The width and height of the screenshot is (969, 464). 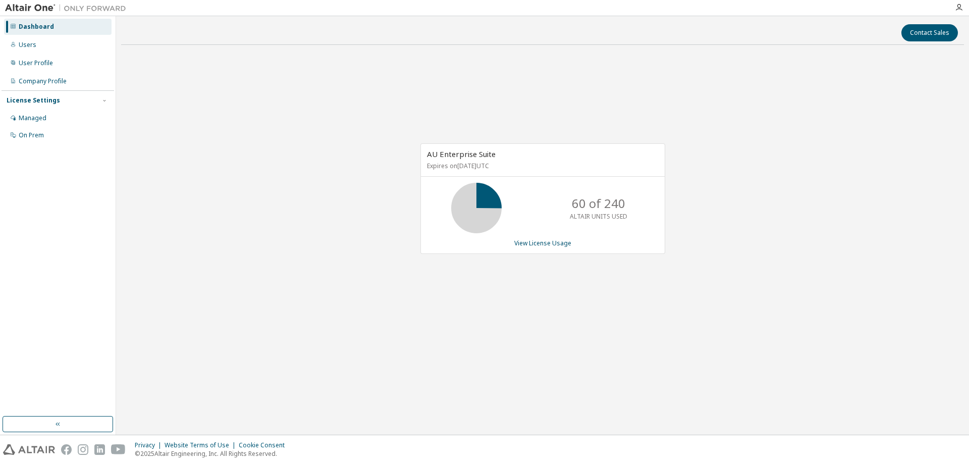 I want to click on img: Altair One, so click(x=68, y=8).